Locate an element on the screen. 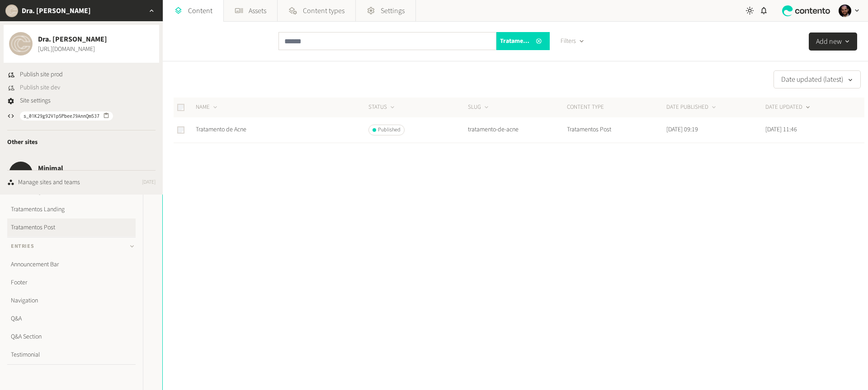  span: Publish site dev is located at coordinates (40, 87).